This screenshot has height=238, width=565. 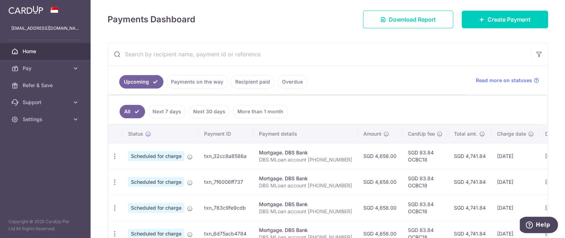 What do you see at coordinates (46, 51) in the screenshot?
I see `span: Home` at bounding box center [46, 51].